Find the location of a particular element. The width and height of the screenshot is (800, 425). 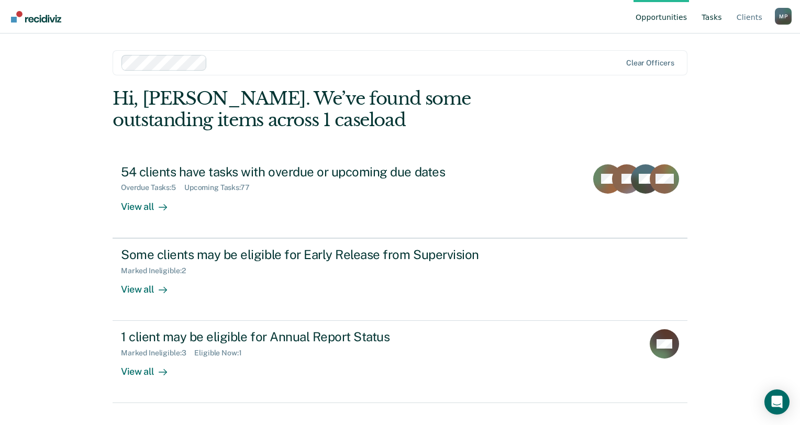

div: Eligible Now : 1 is located at coordinates (222, 353).